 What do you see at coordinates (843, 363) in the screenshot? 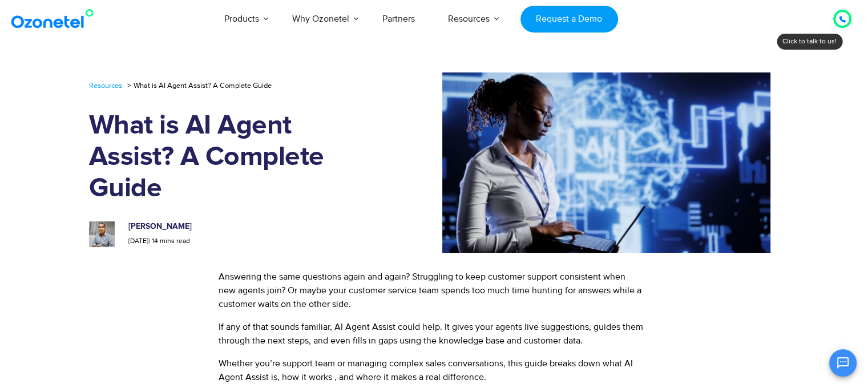
I see `button: Open chat` at bounding box center [843, 363].